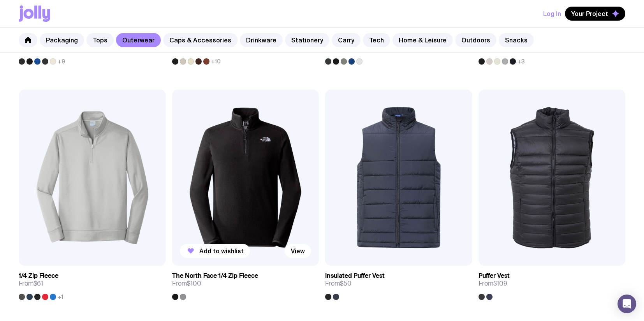  What do you see at coordinates (215, 251) in the screenshot?
I see `button: Add to wishlist` at bounding box center [215, 251].